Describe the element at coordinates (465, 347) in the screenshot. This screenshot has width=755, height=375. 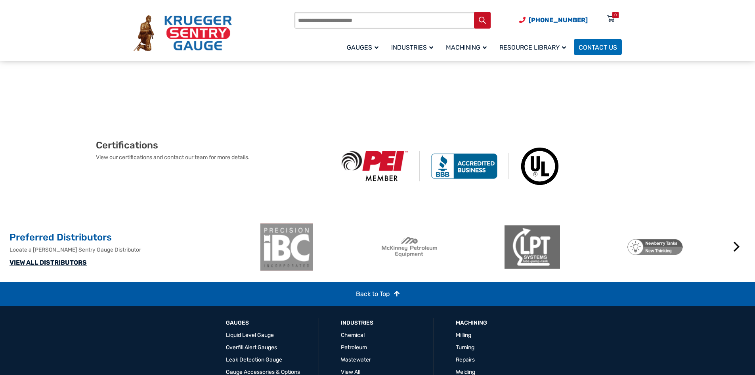
I see `a: Turning` at that location.